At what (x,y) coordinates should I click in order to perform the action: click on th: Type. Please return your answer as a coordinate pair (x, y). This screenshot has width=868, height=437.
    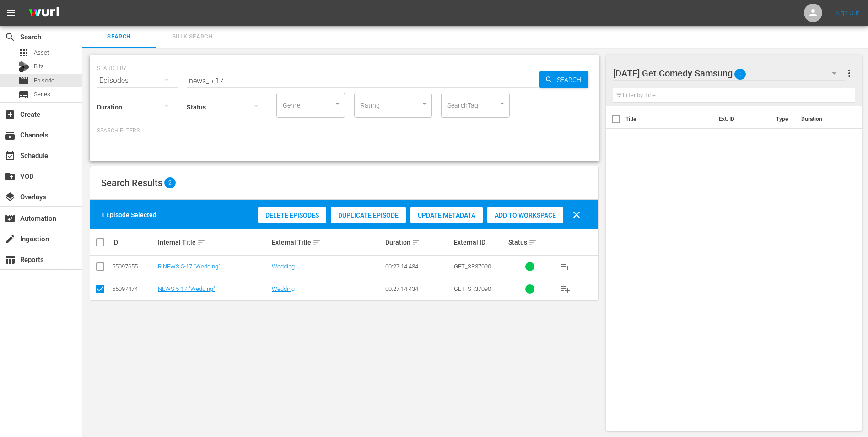
    Looking at the image, I should click on (783, 119).